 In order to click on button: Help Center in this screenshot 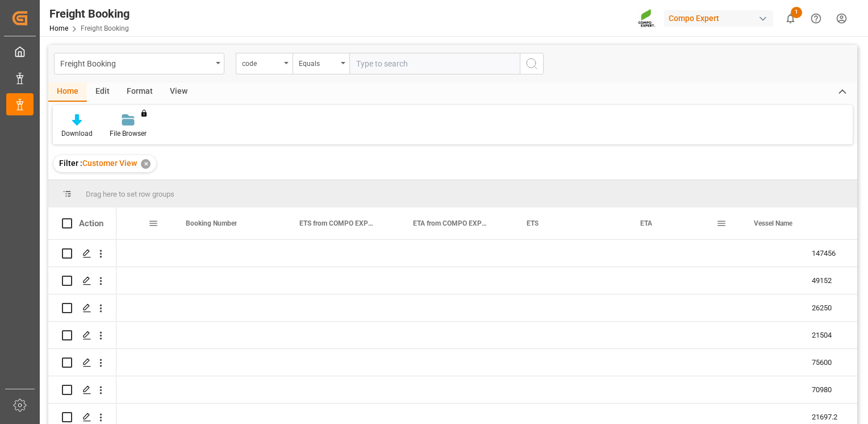, I will do `click(816, 18)`.